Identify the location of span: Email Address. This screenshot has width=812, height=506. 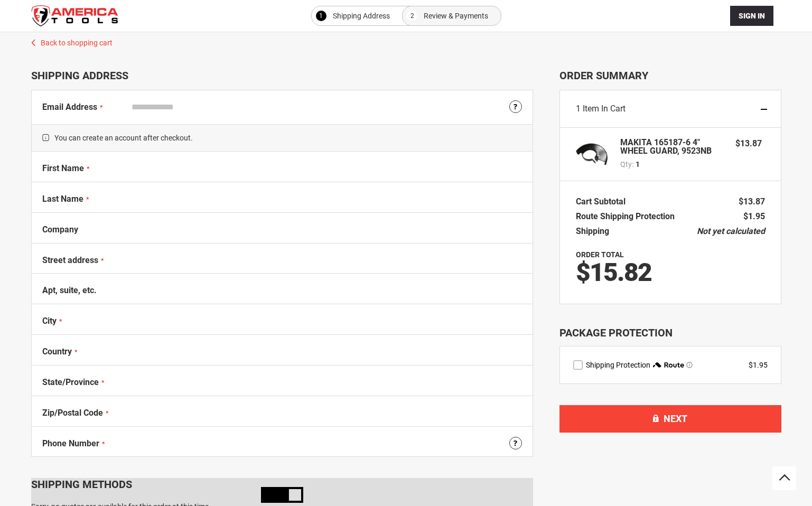
(69, 107).